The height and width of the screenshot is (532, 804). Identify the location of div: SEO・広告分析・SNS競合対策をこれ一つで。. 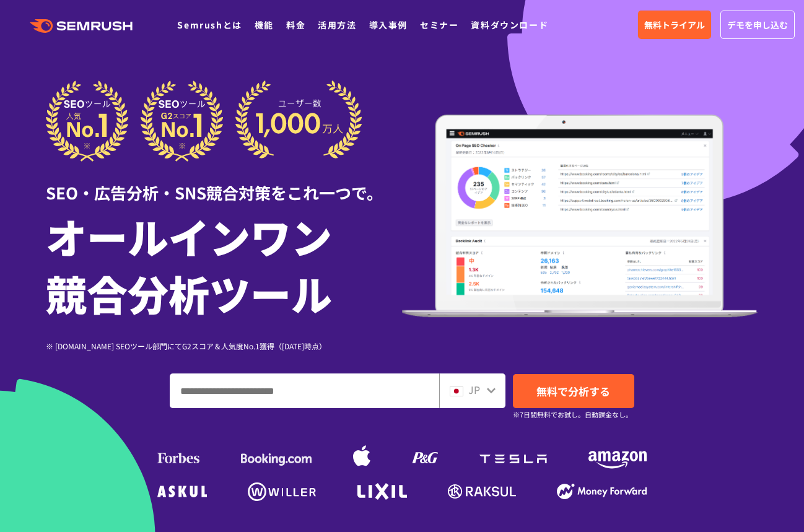
(224, 183).